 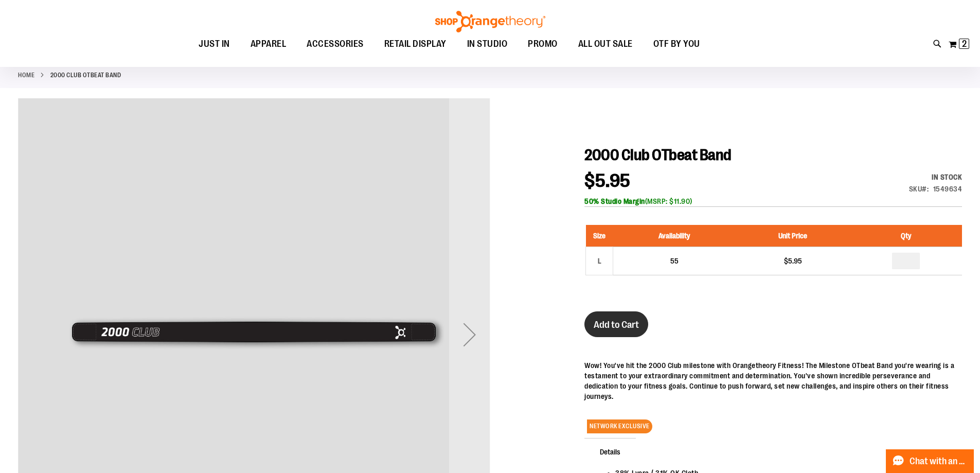 What do you see at coordinates (675, 261) in the screenshot?
I see `span: 55` at bounding box center [675, 261].